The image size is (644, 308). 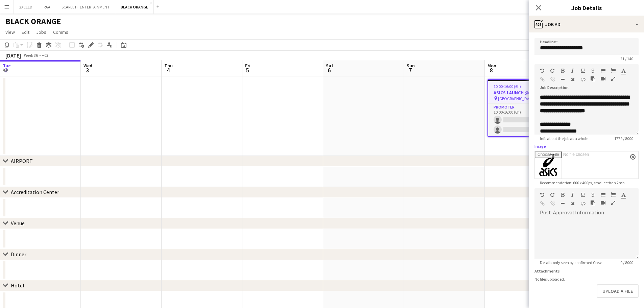 I want to click on h3: Job Details, so click(x=586, y=8).